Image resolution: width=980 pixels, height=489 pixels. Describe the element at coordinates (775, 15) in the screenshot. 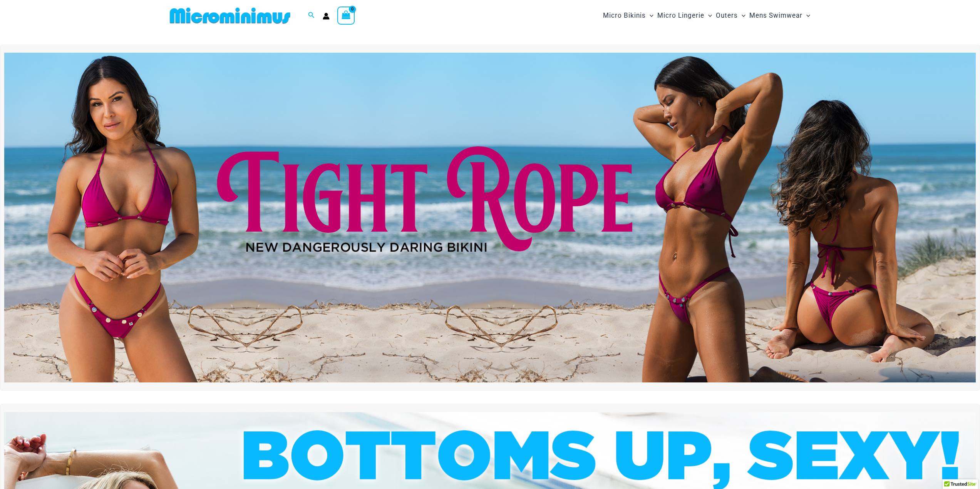

I see `span: Mens Swimwear` at that location.